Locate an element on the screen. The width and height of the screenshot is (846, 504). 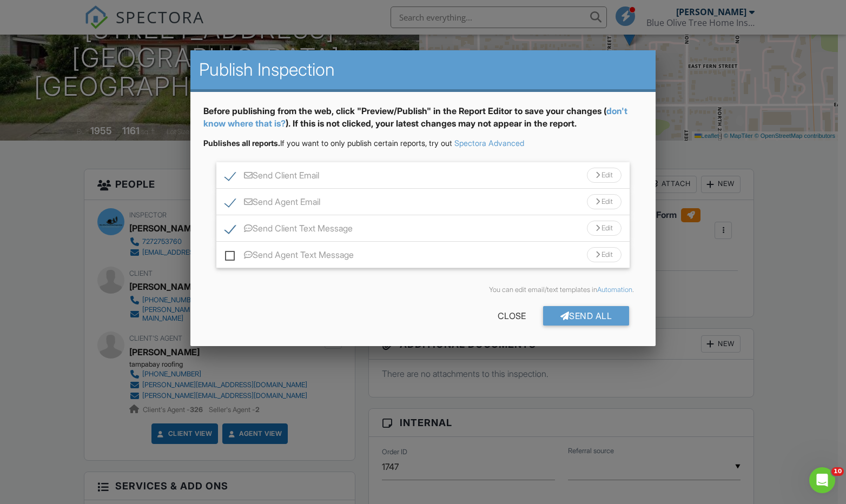
span: If you want to only publish certain reports, try out is located at coordinates (328, 143).